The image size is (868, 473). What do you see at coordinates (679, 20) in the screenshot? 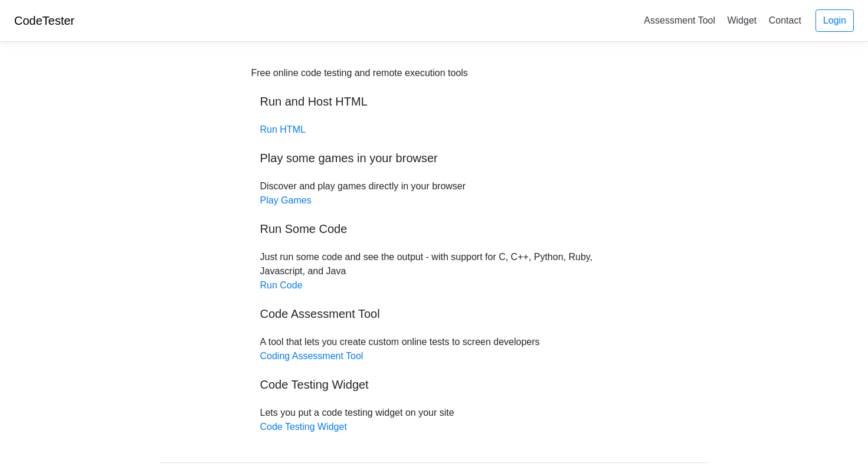
I see `a: Assessment Tool` at bounding box center [679, 20].